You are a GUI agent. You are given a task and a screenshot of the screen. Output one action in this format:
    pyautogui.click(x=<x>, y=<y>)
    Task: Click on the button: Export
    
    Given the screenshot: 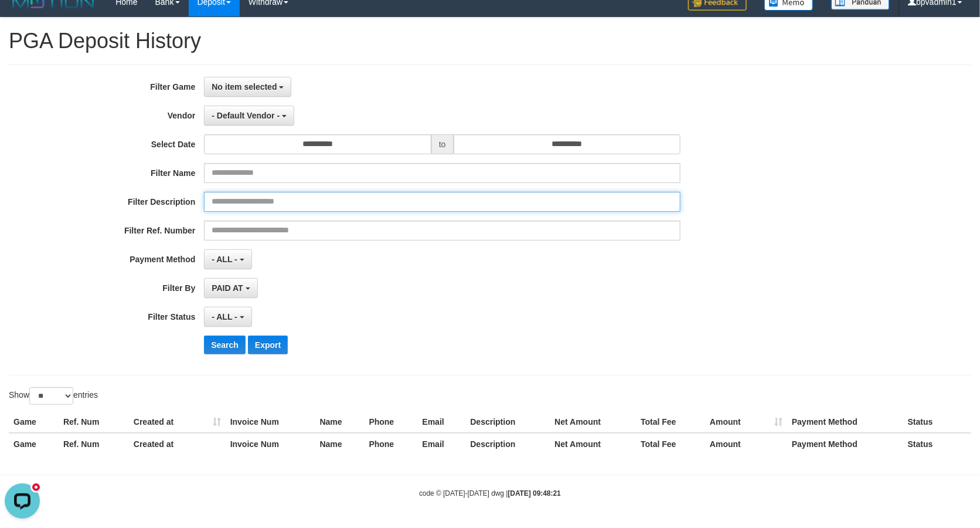 What is the action you would take?
    pyautogui.click(x=268, y=345)
    